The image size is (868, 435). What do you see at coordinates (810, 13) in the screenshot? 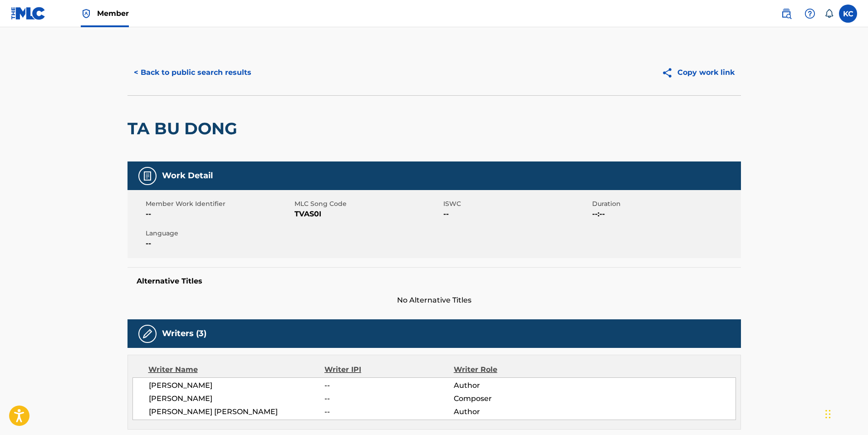
I see `div: Help` at bounding box center [810, 13].